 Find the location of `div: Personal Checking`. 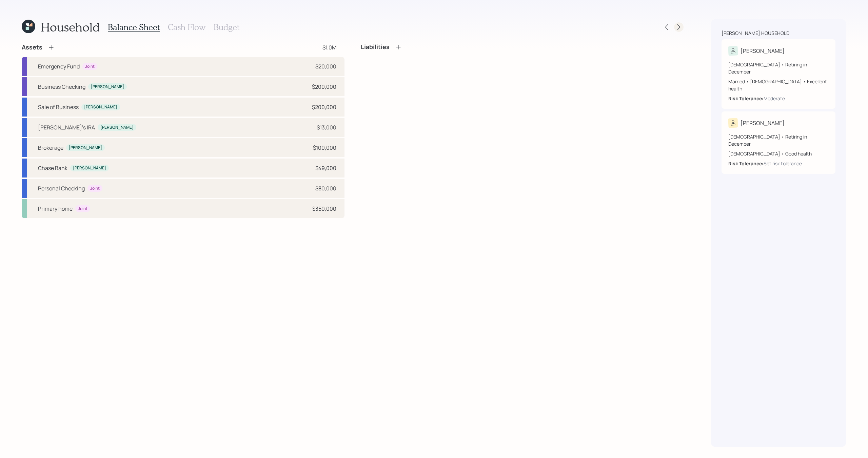

div: Personal Checking is located at coordinates (62, 188).